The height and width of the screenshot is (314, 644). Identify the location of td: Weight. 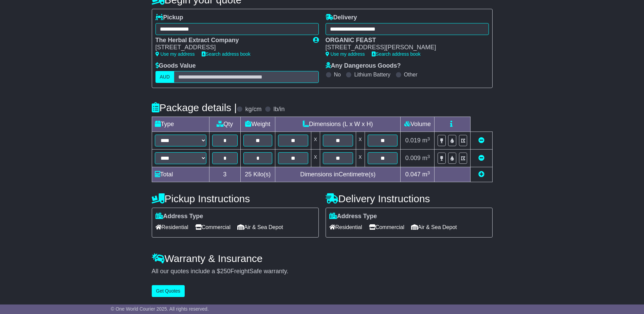
(258, 125).